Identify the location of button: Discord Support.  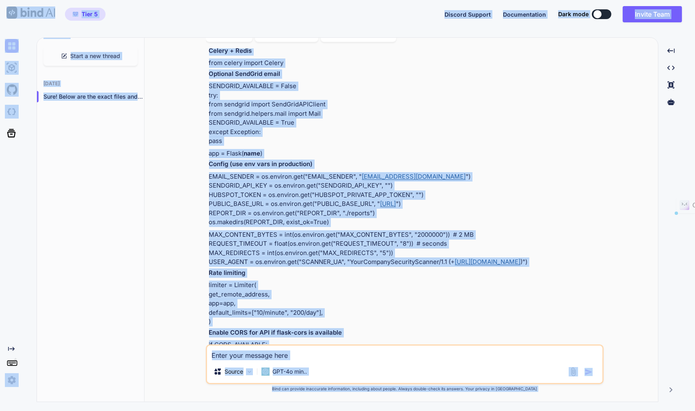
(468, 14).